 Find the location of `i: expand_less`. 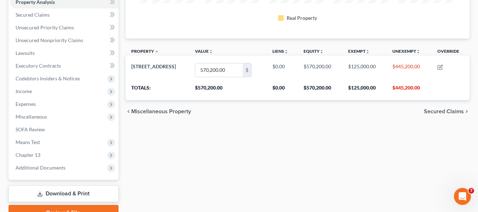

i: expand_less is located at coordinates (157, 52).